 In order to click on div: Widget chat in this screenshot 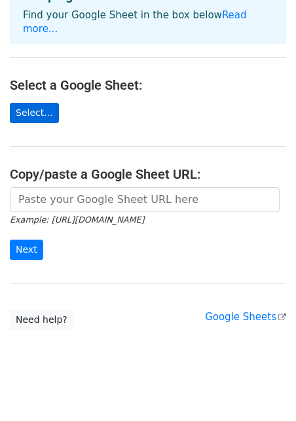, I will do `click(263, 390)`.